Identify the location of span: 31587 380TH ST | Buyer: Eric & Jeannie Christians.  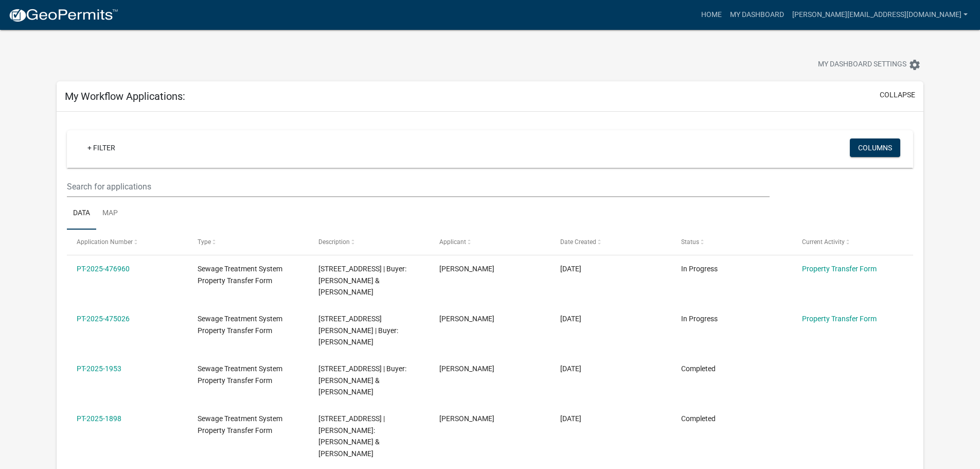
(362, 380).